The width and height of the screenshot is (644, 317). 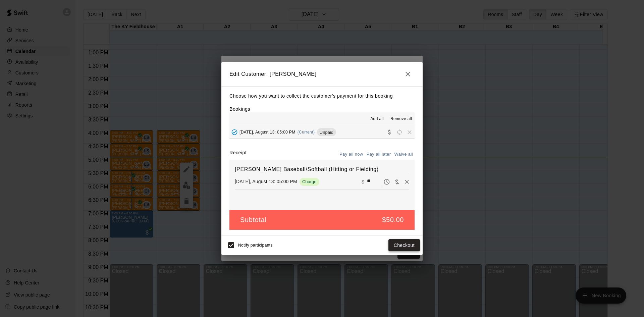 I want to click on p: Choose how you want to collect the customer's payment for this booking, so click(x=322, y=96).